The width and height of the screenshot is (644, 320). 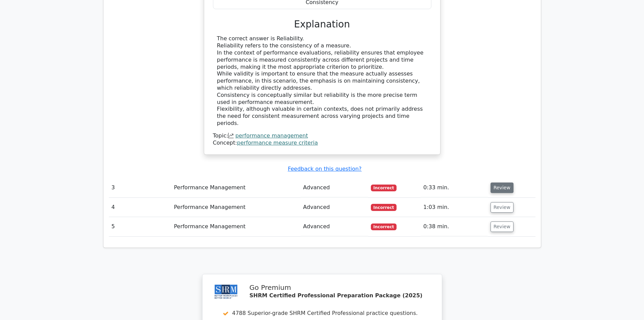 What do you see at coordinates (322, 24) in the screenshot?
I see `h3: Explanation` at bounding box center [322, 24].